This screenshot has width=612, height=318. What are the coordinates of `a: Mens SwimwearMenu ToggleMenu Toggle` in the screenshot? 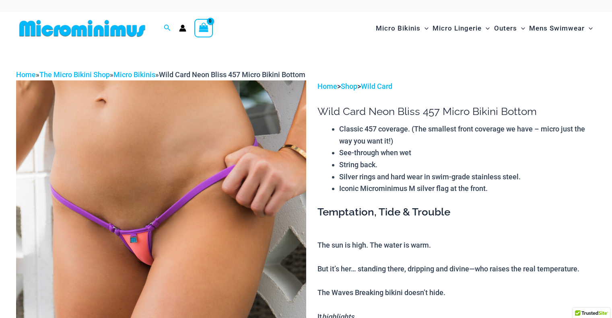 It's located at (560, 28).